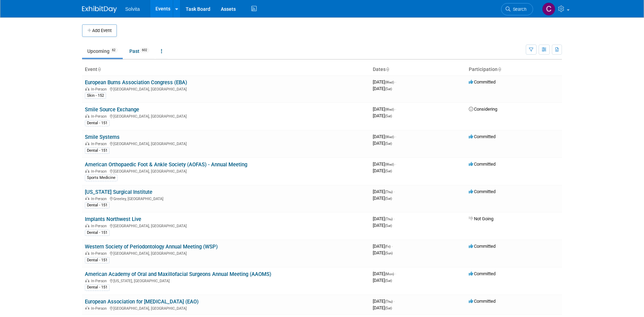  What do you see at coordinates (144, 50) in the screenshot?
I see `span: 602` at bounding box center [144, 50].